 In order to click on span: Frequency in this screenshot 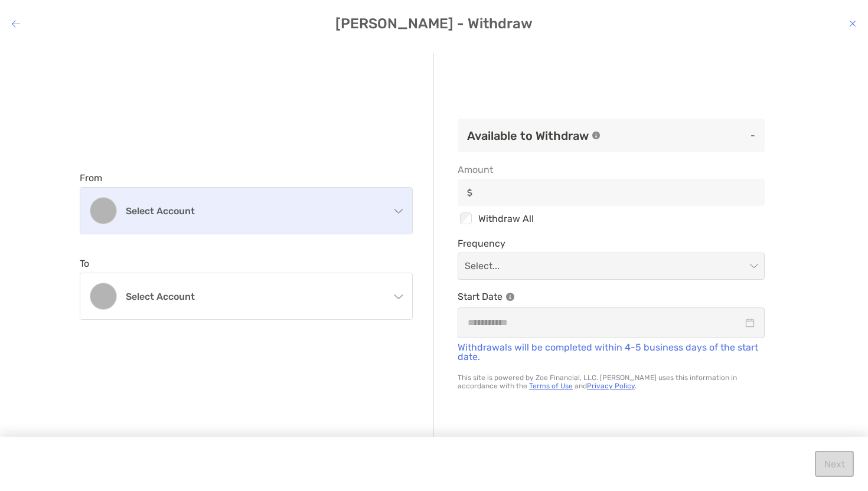, I will do `click(611, 243)`.